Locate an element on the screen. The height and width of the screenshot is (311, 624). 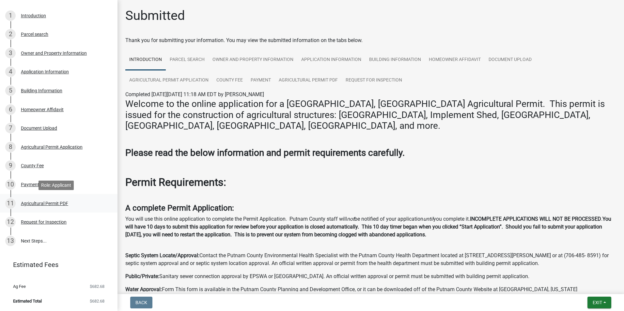
a: Building Information is located at coordinates (395, 60).